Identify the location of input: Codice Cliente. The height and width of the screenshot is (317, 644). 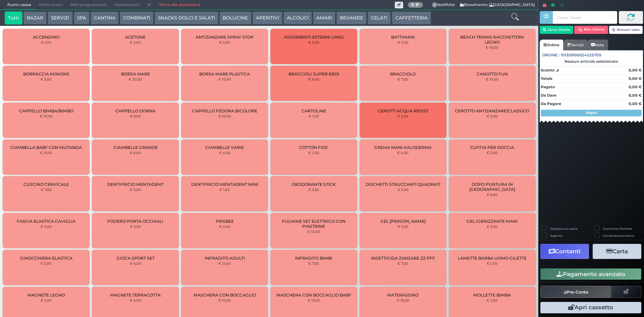
(585, 17).